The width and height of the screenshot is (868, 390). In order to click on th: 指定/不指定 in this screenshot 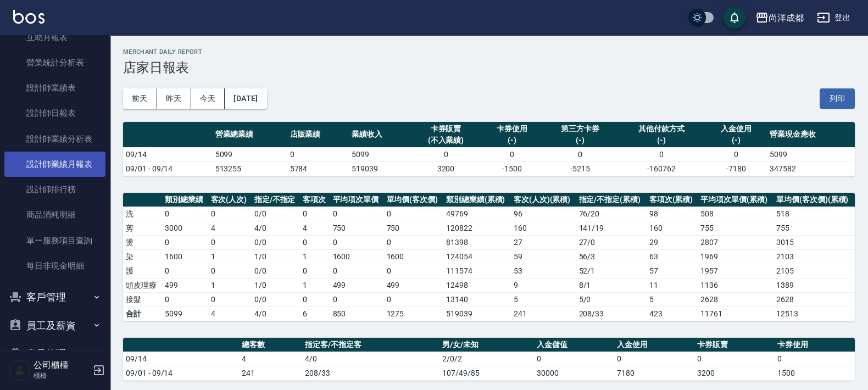, I will do `click(276, 200)`.